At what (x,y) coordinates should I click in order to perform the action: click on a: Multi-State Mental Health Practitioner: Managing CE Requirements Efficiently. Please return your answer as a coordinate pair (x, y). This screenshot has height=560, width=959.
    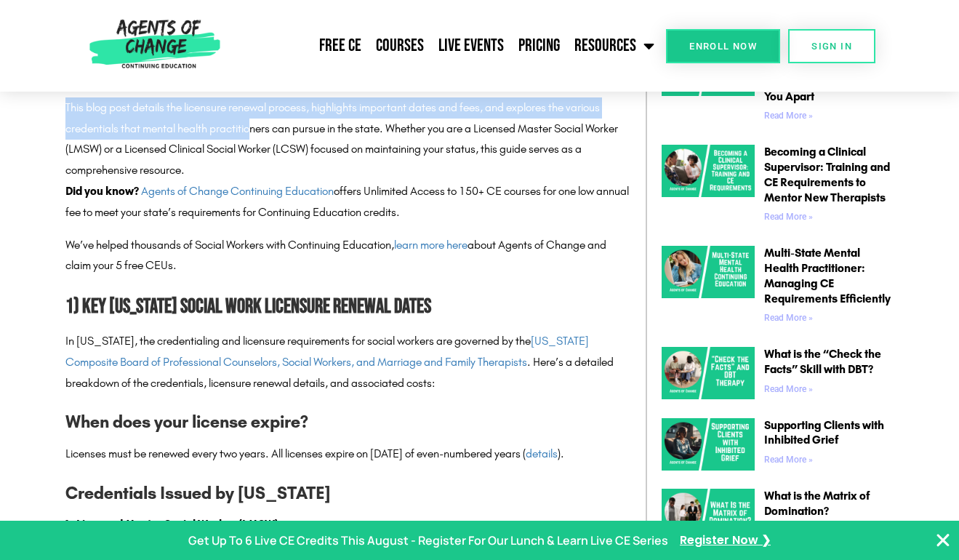
    Looking at the image, I should click on (828, 275).